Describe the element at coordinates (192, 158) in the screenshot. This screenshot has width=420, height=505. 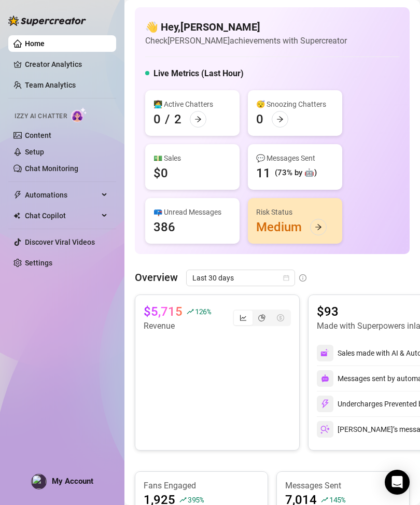
I see `div: 💵 Sales` at that location.